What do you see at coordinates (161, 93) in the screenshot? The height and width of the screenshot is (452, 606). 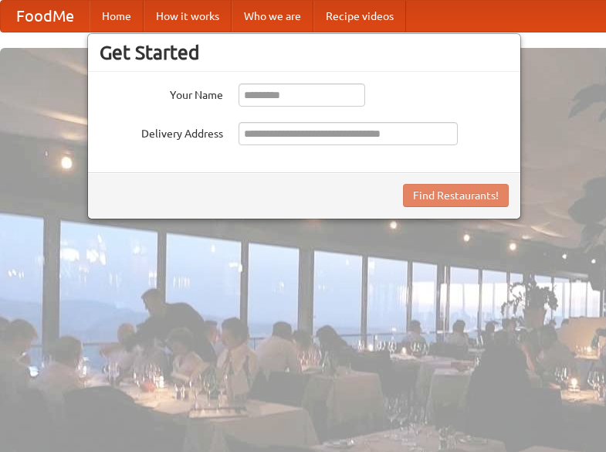 I see `label: Your Name` at bounding box center [161, 93].